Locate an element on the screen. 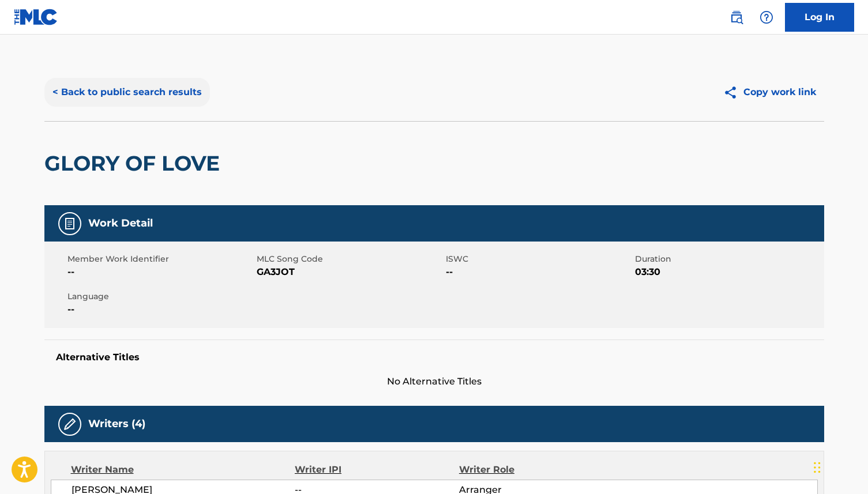 The width and height of the screenshot is (868, 494). img: Writers is located at coordinates (70, 425).